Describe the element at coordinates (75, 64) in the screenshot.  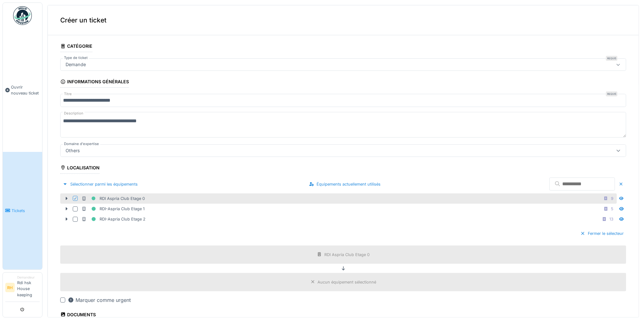
I see `div: Demande` at that location.